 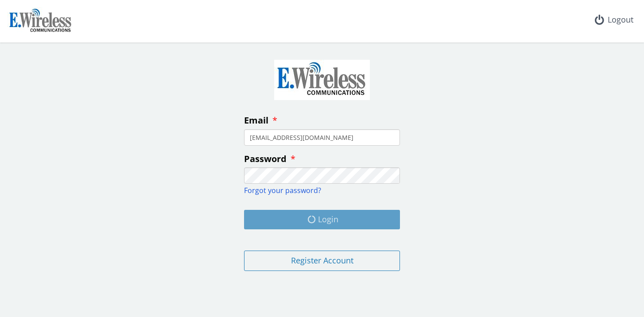 I want to click on button: Register Account, so click(x=322, y=261).